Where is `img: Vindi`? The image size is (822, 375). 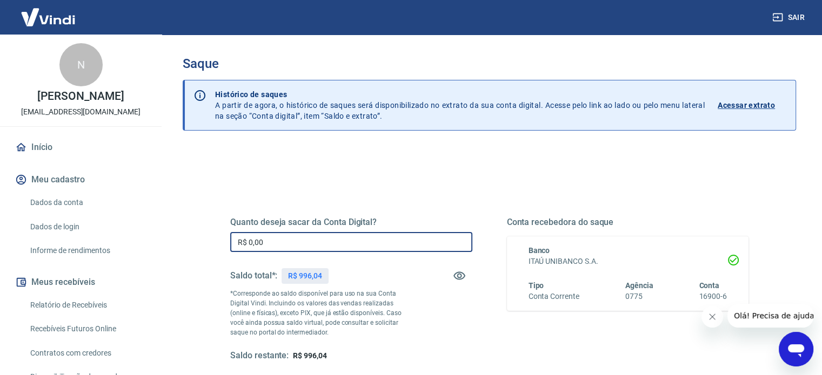
img: Vindi is located at coordinates (48, 17).